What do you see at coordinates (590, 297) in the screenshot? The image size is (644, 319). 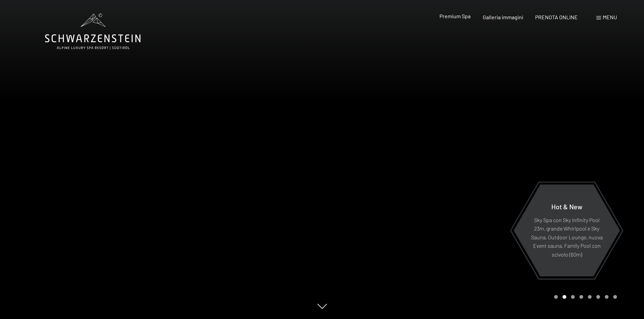 I see `div: Carousel Page 5` at bounding box center [590, 297].